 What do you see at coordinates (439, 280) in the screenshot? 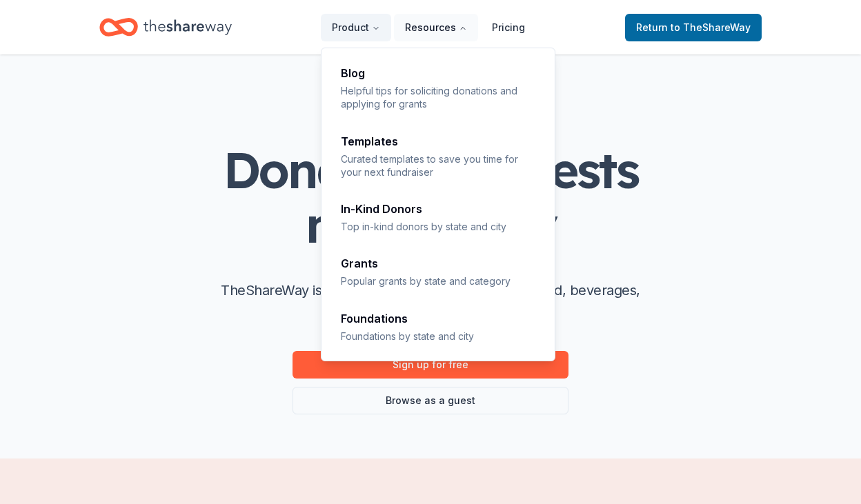
I see `p: Popular grants by state and category` at bounding box center [439, 280].